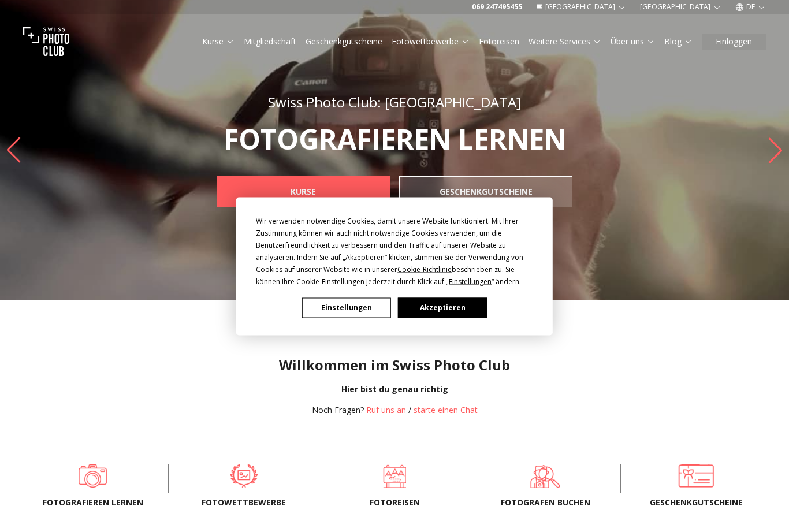  Describe the element at coordinates (470, 281) in the screenshot. I see `span: Einstellungen` at that location.